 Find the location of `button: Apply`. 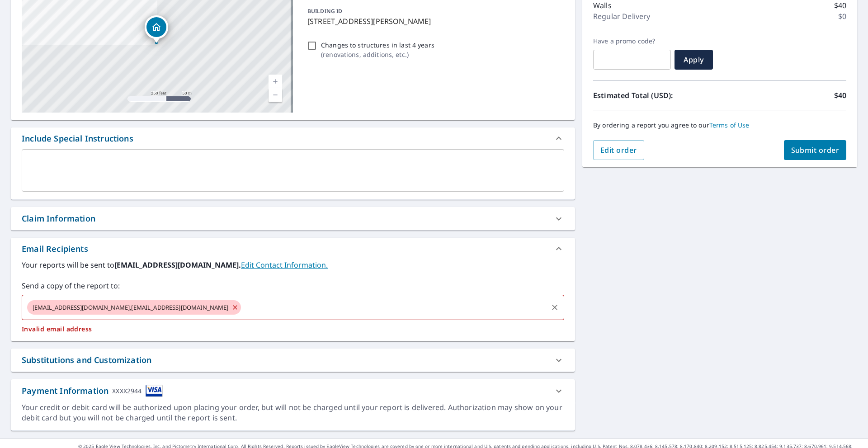

button: Apply is located at coordinates (694, 60).